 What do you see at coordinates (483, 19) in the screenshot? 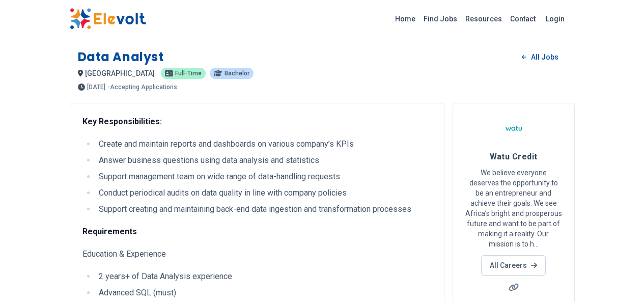
I see `a: Resources` at bounding box center [483, 19].